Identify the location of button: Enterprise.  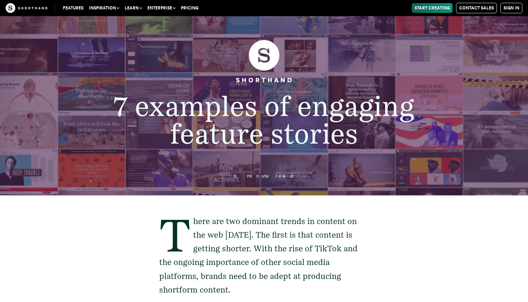
(161, 8).